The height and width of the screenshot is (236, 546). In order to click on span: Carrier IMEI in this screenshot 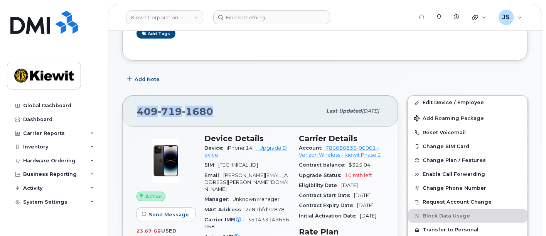, I will do `click(226, 220)`.